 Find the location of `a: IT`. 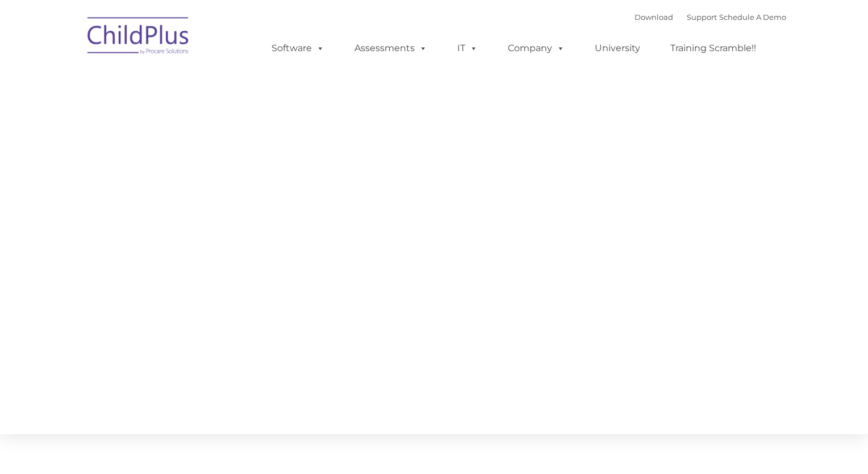

a: IT is located at coordinates (467, 48).